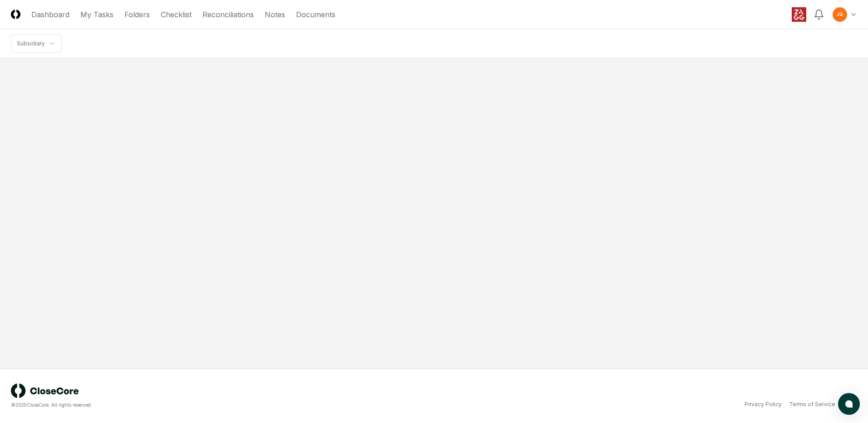 The height and width of the screenshot is (423, 868). I want to click on a: Terms of Service, so click(812, 404).